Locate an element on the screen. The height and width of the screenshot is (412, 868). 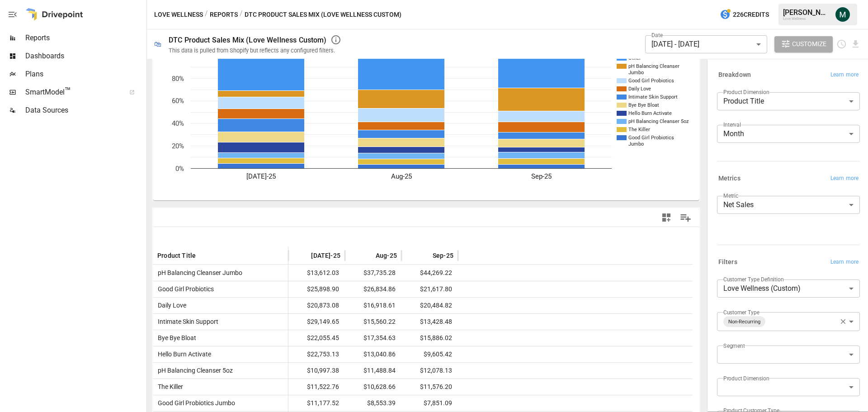
span: Customize is located at coordinates (809, 44).